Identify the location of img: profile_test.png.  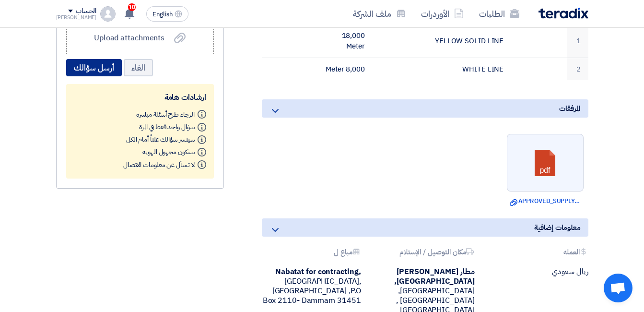
(108, 14).